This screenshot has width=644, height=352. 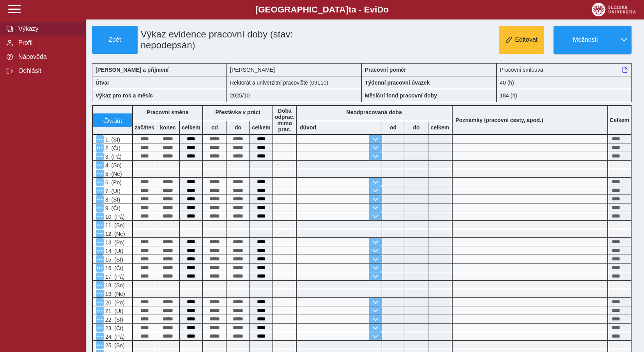 What do you see at coordinates (102, 83) in the screenshot?
I see `b: Útvar` at bounding box center [102, 83].